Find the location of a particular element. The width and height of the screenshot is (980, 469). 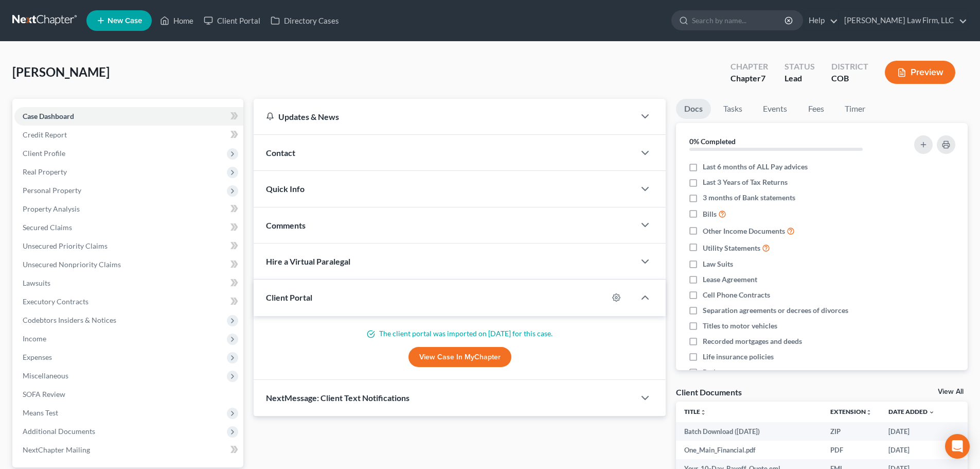

div: Lead is located at coordinates (799, 78).